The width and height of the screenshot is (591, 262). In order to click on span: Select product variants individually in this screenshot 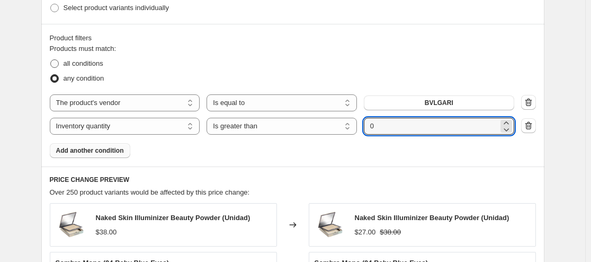, I will do `click(116, 7)`.